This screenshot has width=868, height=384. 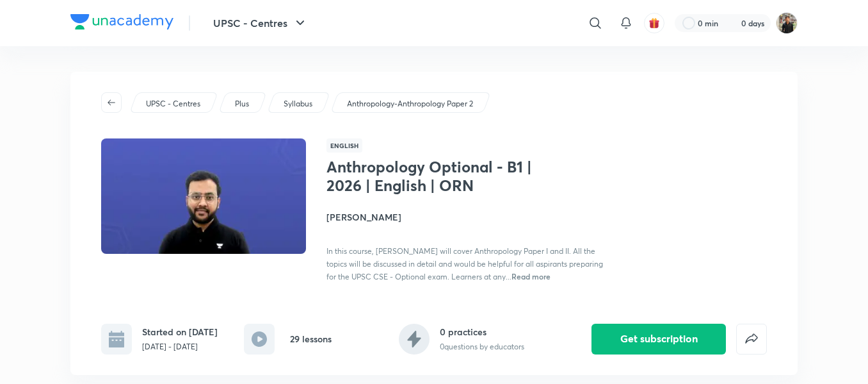 What do you see at coordinates (173, 104) in the screenshot?
I see `p: UPSC - Centres` at bounding box center [173, 104].